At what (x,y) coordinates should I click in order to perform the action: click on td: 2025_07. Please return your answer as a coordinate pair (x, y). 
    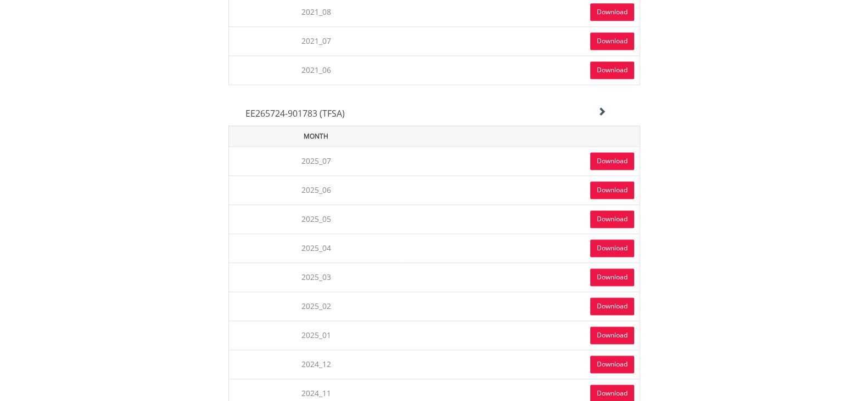
    Looking at the image, I should click on (315, 161).